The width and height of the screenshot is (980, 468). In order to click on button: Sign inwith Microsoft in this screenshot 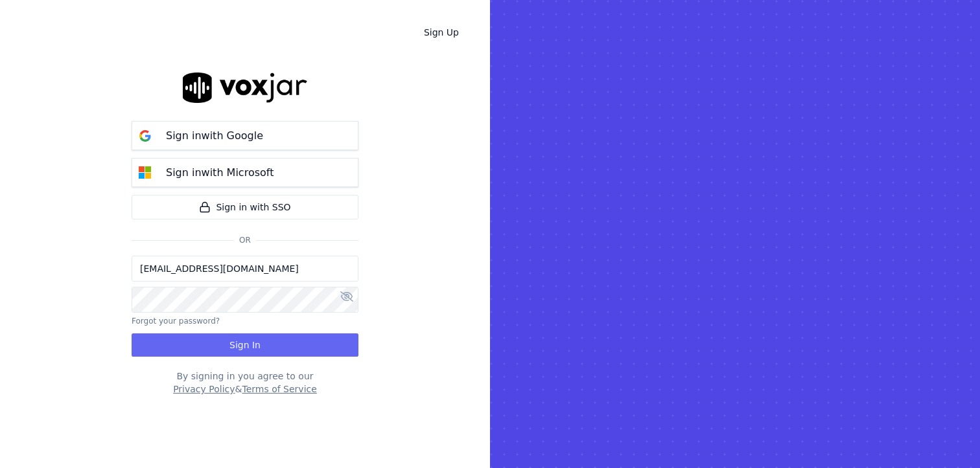, I will do `click(245, 172)`.